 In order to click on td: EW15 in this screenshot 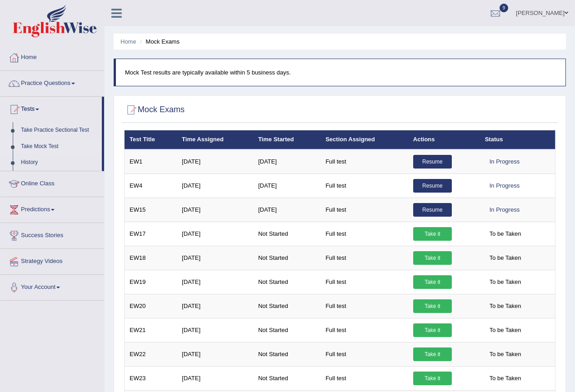, I will do `click(151, 209)`.